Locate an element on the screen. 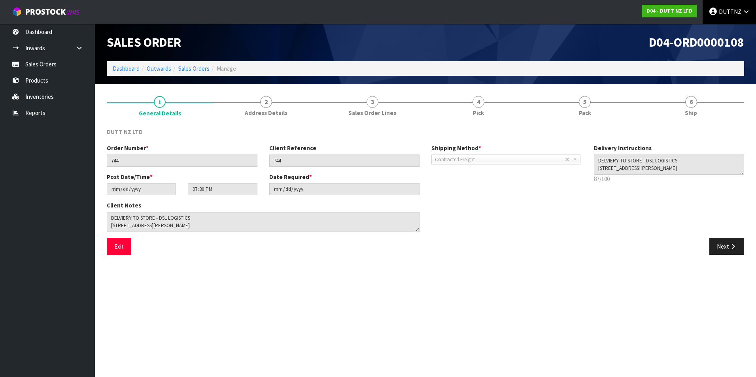  label: Order Number is located at coordinates (128, 148).